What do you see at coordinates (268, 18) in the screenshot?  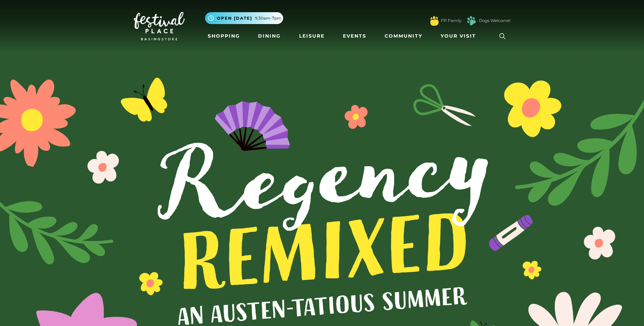 I see `span: 9.30am-7pm` at bounding box center [268, 18].